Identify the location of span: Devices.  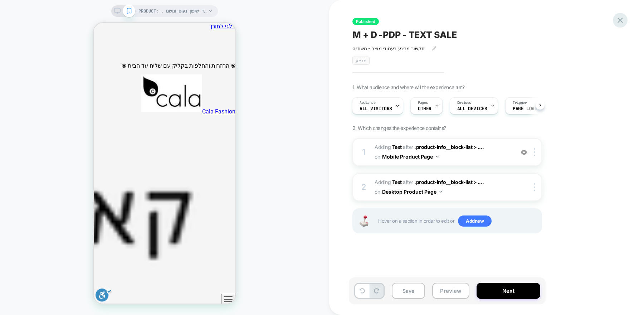
(464, 103).